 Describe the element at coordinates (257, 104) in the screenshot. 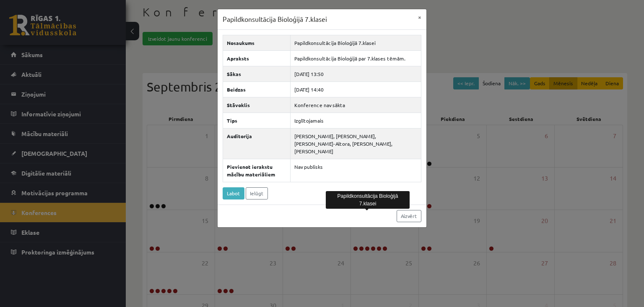

I see `th: Stāvoklis` at that location.